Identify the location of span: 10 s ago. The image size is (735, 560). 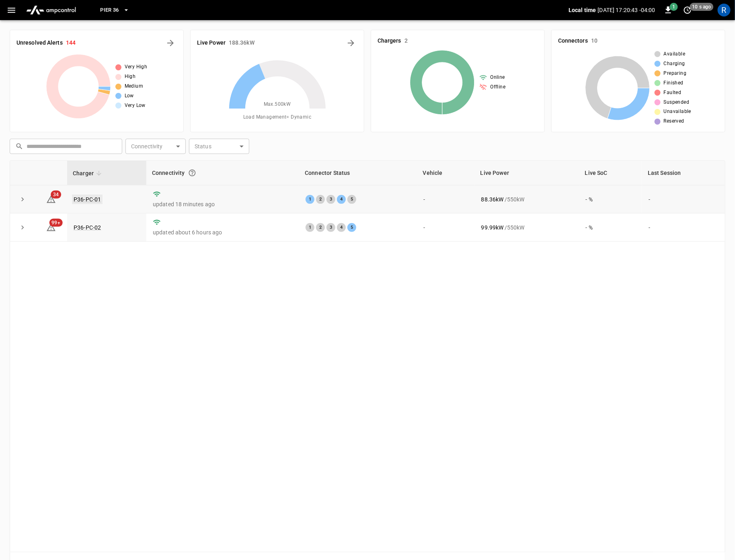
(701, 7).